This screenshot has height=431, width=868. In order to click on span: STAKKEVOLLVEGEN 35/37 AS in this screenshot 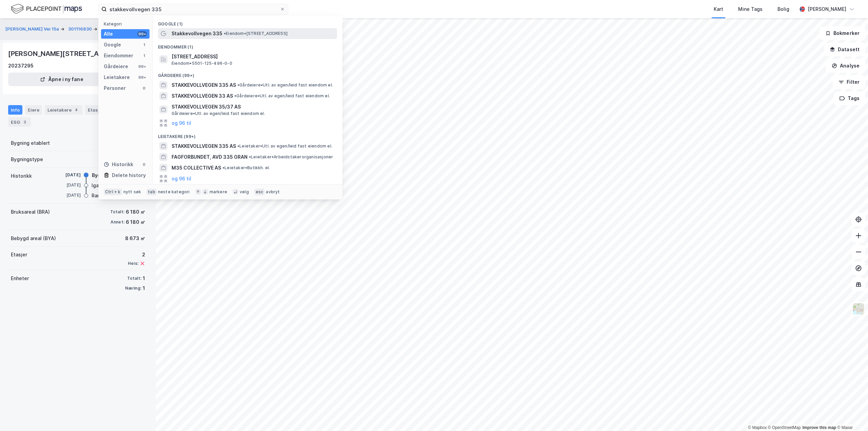, I will do `click(253, 107)`.